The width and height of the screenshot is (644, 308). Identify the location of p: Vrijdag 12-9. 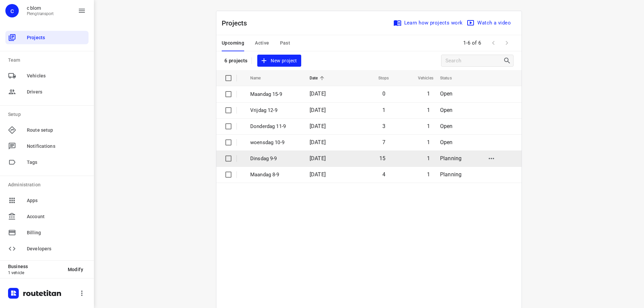
(275, 110).